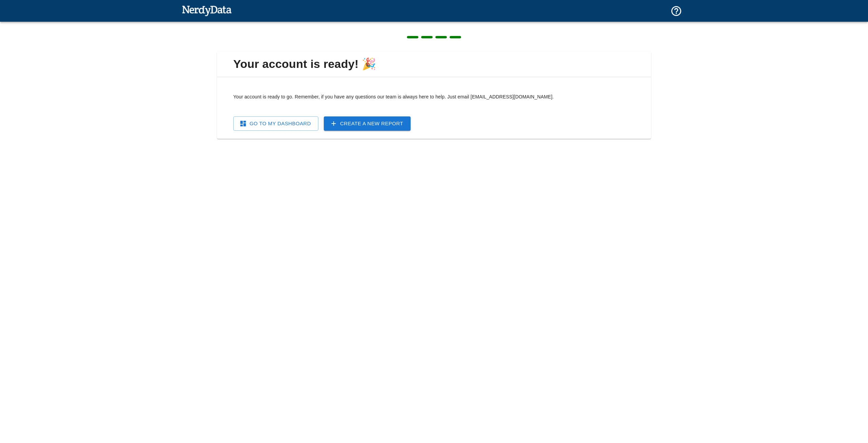 The image size is (868, 443). Describe the element at coordinates (434, 97) in the screenshot. I see `p: Your account is ready to go. Remember, if you have any questions our team is always here to help....` at that location.